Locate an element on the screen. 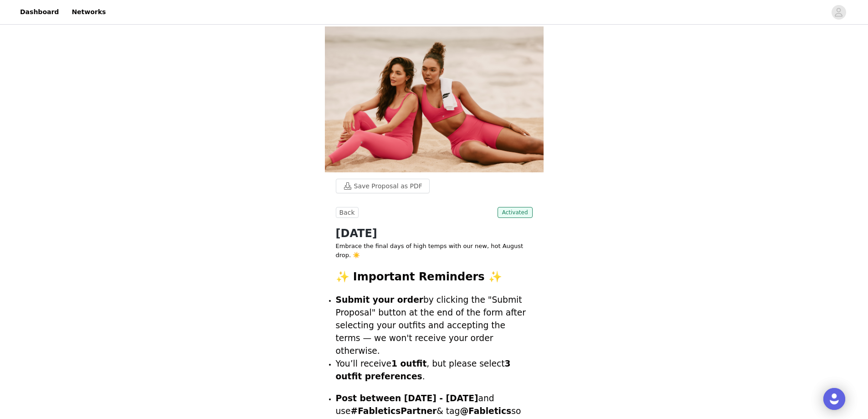 The image size is (868, 419). a: Dashboard is located at coordinates (39, 12).